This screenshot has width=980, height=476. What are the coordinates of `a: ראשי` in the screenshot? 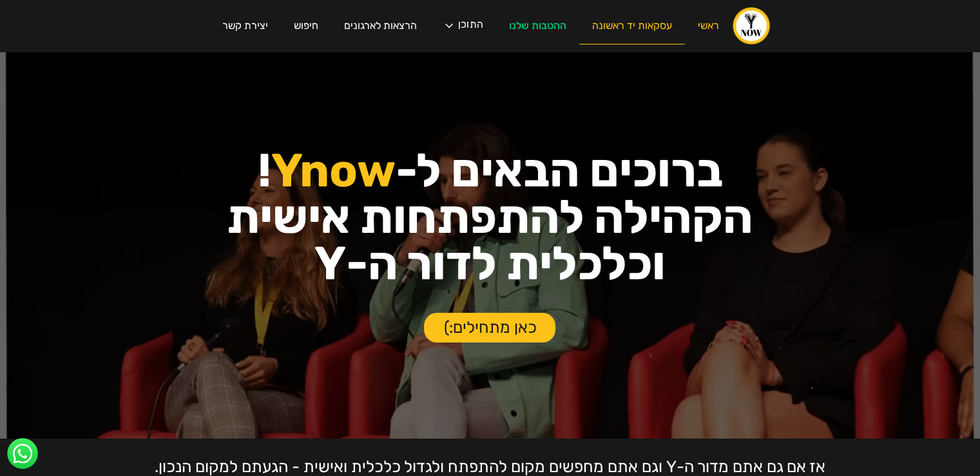 It's located at (708, 25).